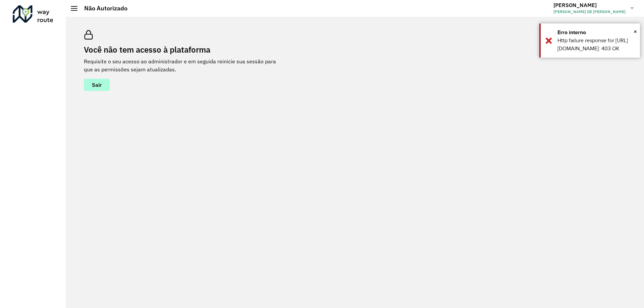 This screenshot has width=644, height=308. What do you see at coordinates (96, 85) in the screenshot?
I see `button: button` at bounding box center [96, 85].